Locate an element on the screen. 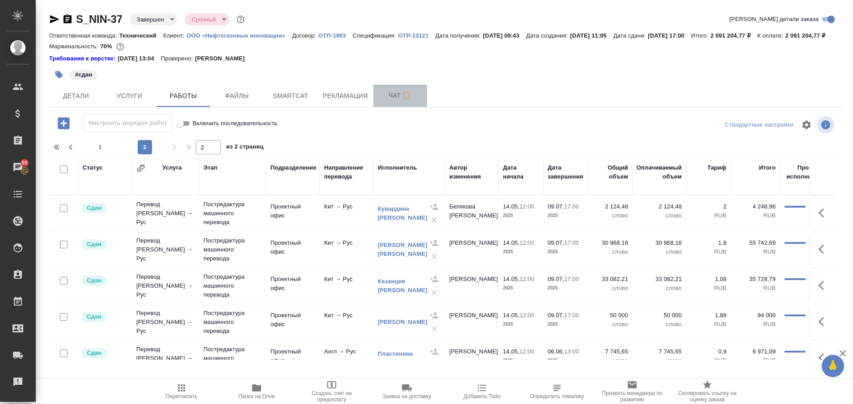 Image resolution: width=853 pixels, height=404 pixels. div: Услуга is located at coordinates (172, 168).